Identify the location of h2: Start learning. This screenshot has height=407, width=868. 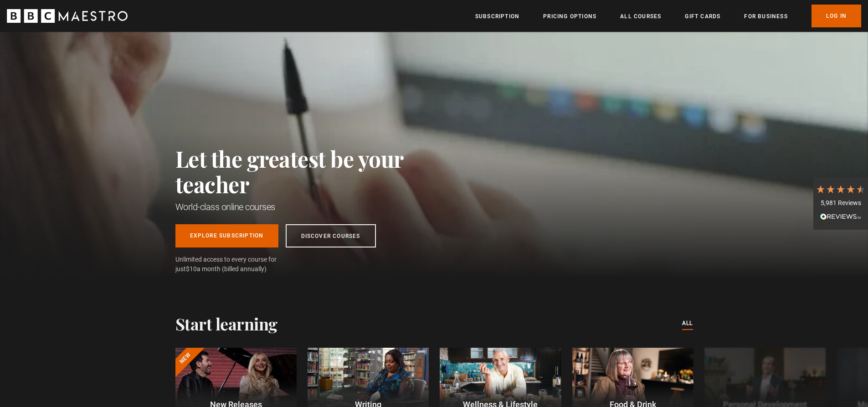
(226, 323).